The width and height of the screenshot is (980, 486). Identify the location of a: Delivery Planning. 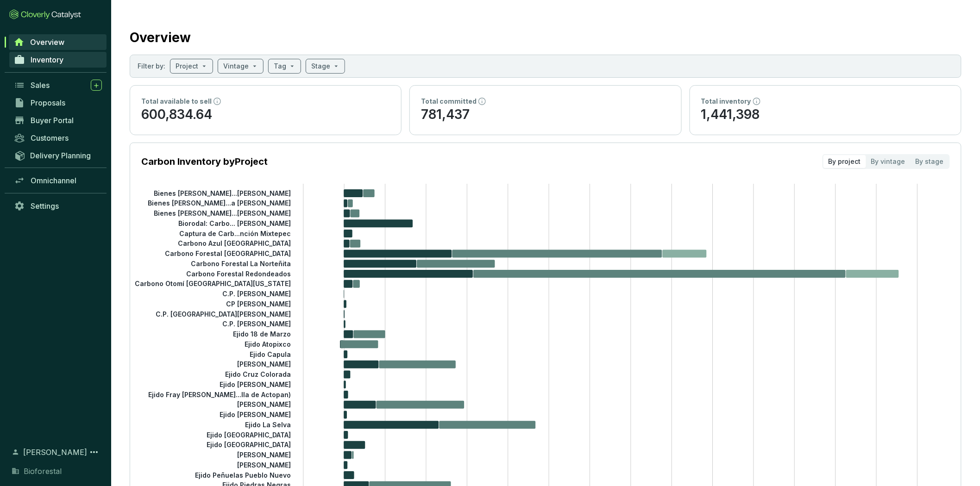
(58, 155).